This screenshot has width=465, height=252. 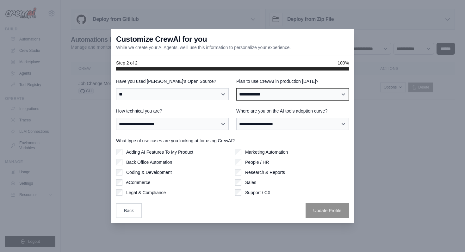 What do you see at coordinates (251, 183) in the screenshot?
I see `label: Sales` at bounding box center [251, 183].